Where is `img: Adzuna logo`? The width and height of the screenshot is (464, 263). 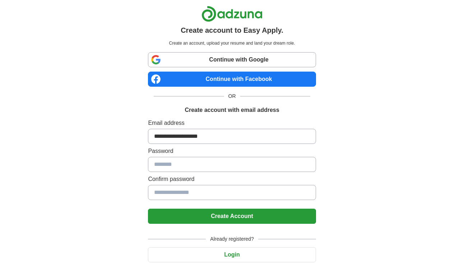
img: Adzuna logo is located at coordinates (232, 14).